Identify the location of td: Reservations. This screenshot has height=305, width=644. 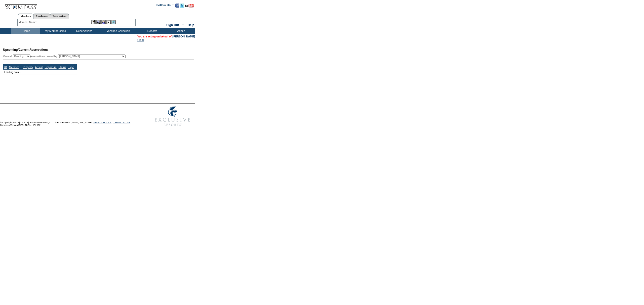
(83, 31).